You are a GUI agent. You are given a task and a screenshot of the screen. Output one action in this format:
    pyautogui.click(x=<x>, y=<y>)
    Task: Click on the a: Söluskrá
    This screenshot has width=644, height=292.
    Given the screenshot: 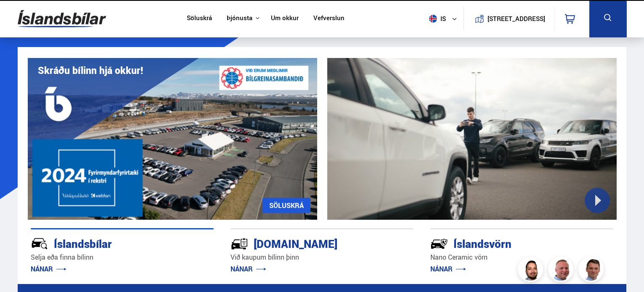 What is the action you would take?
    pyautogui.click(x=199, y=19)
    